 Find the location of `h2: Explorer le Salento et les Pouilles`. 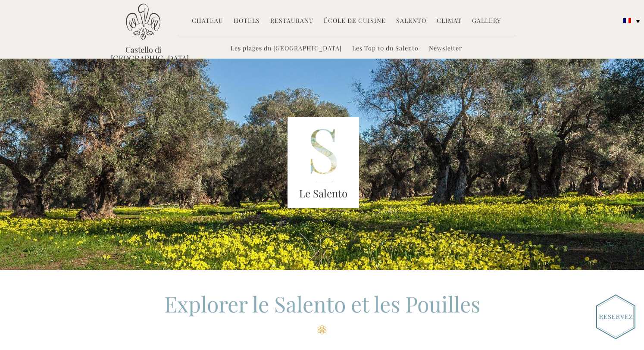

h2: Explorer le Salento et les Pouilles is located at coordinates (322, 312).